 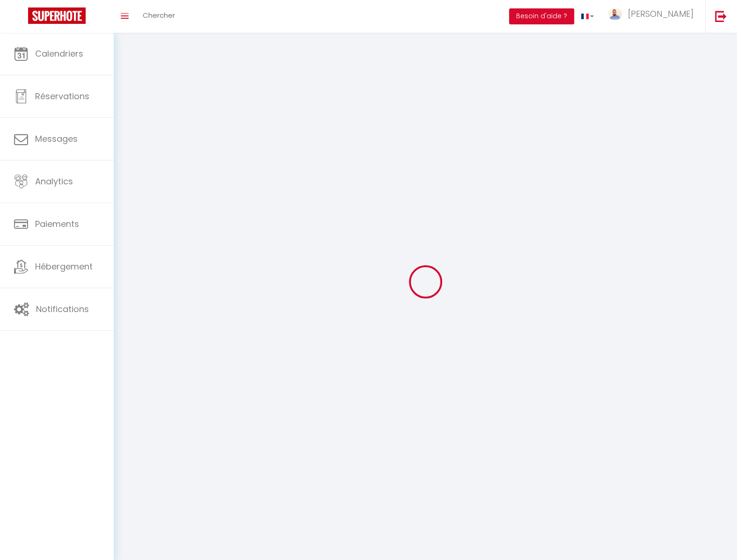 What do you see at coordinates (541, 16) in the screenshot?
I see `button: Besoin d'aide ?` at bounding box center [541, 16].